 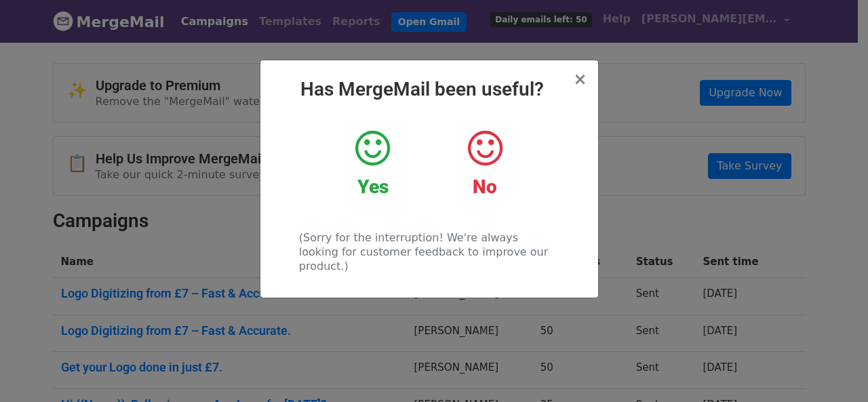 What do you see at coordinates (484, 163) in the screenshot?
I see `a: No` at bounding box center [484, 163].